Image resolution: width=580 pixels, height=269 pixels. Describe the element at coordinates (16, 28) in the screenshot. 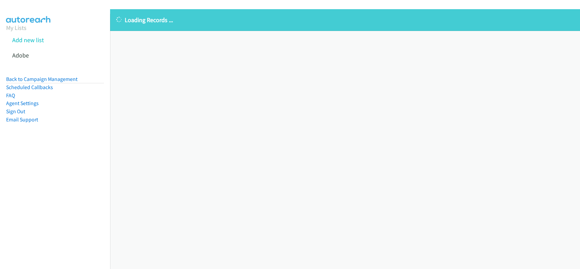

I see `a: My Lists` at that location.